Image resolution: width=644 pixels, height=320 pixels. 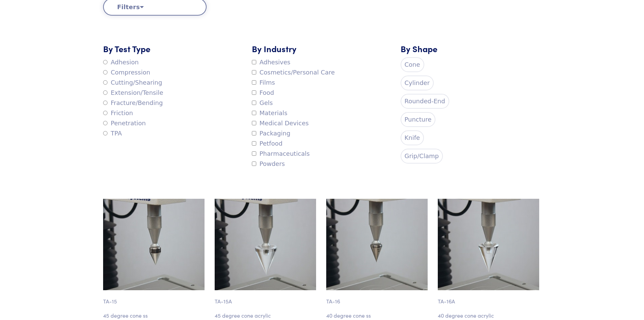 What do you see at coordinates (173, 48) in the screenshot?
I see `h5: By Test Type` at bounding box center [173, 48].